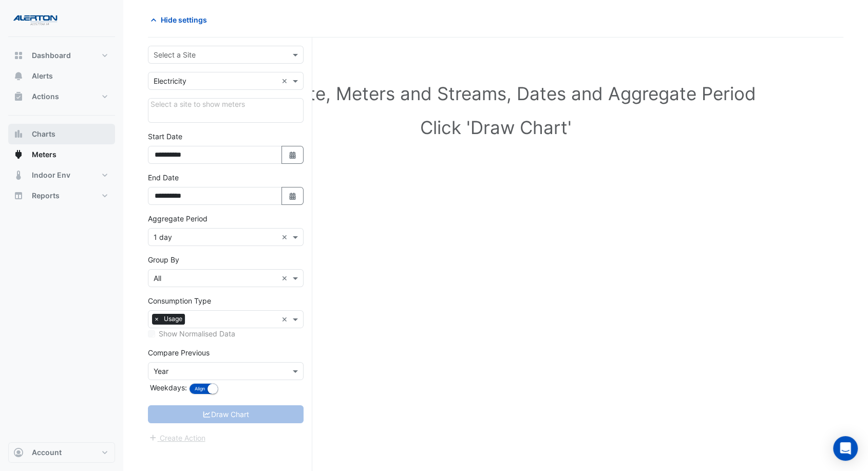 The image size is (868, 471). What do you see at coordinates (18, 134) in the screenshot?
I see `app-icon: Charts` at bounding box center [18, 134].